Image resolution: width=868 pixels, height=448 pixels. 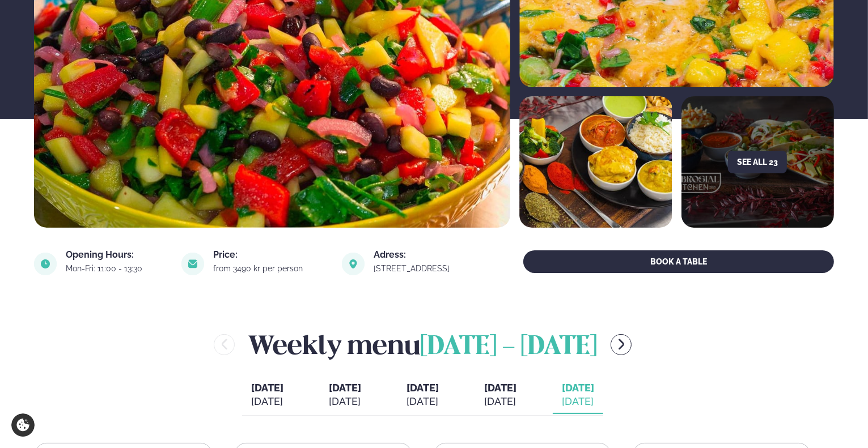 What do you see at coordinates (270, 268) in the screenshot?
I see `div: from 3490 kr per person` at bounding box center [270, 268].